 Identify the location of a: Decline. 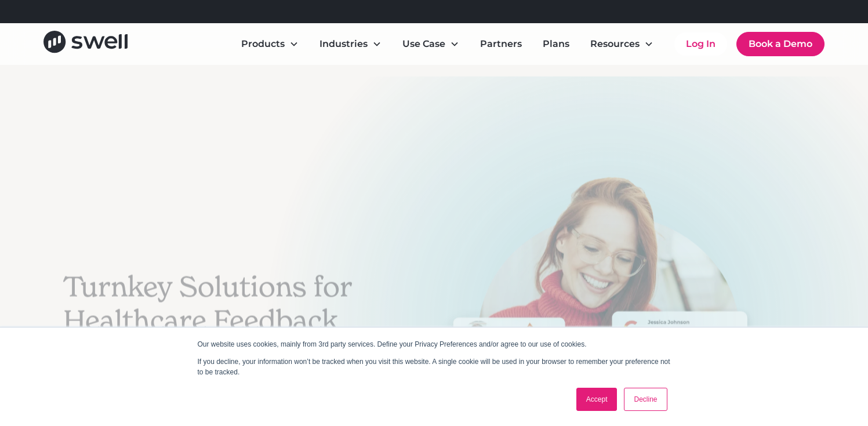
(645, 399).